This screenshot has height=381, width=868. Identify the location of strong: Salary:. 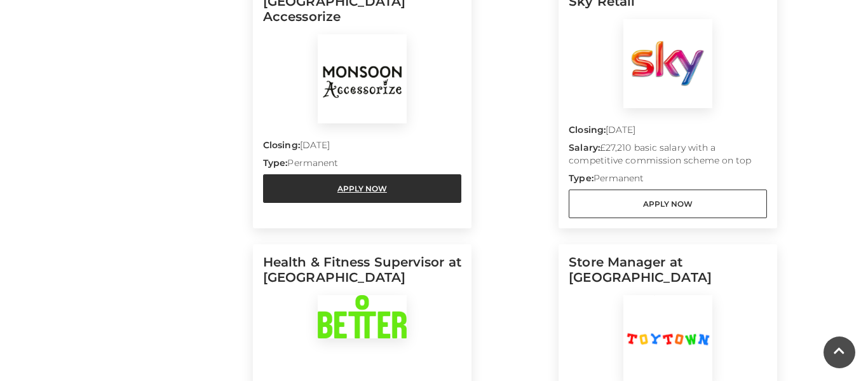
(584, 147).